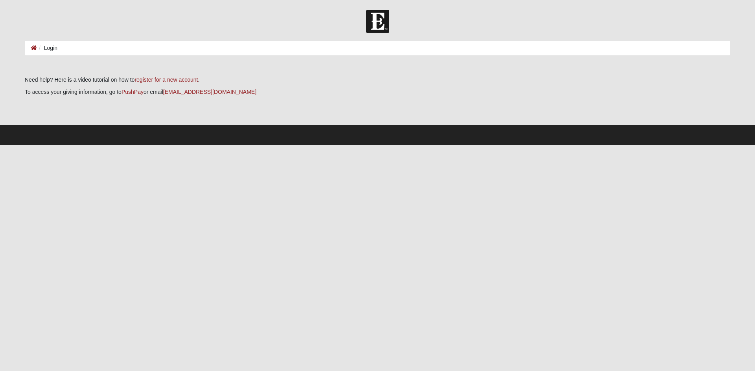 This screenshot has height=371, width=755. Describe the element at coordinates (166, 80) in the screenshot. I see `a: register for a new account` at that location.